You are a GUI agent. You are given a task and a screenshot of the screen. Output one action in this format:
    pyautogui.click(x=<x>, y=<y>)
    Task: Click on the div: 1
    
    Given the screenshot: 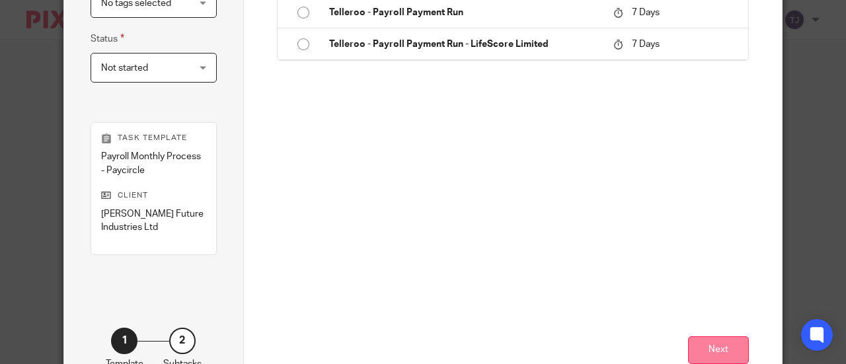 What is the action you would take?
    pyautogui.click(x=124, y=341)
    